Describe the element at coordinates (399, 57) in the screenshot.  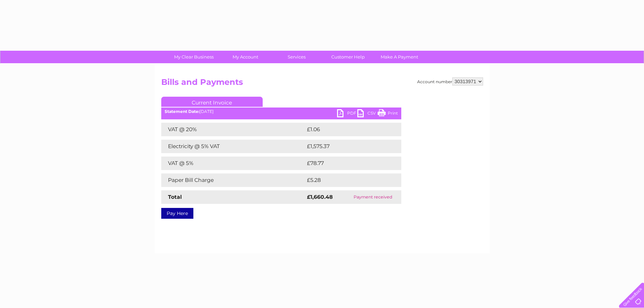
I see `a: Make A Payment` at that location.